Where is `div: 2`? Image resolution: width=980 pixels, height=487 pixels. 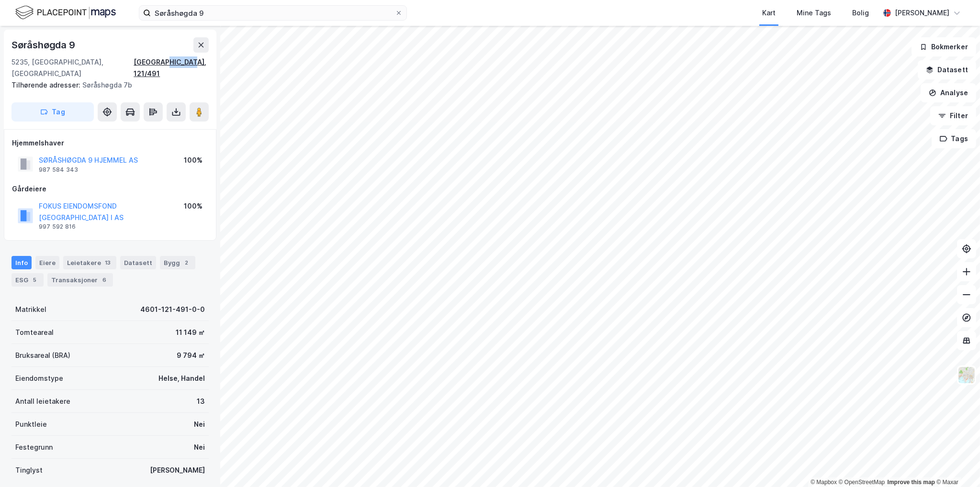 div: 2 is located at coordinates (187, 262).